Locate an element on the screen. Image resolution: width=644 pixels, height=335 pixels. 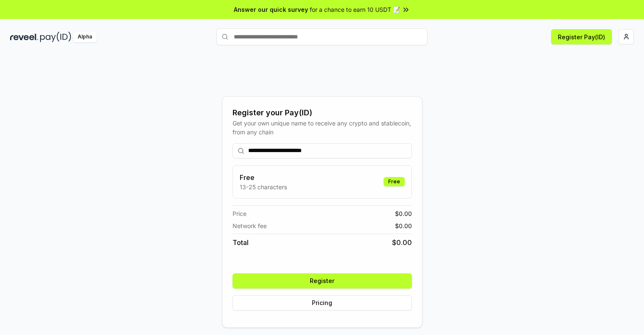
button: Register Pay(ID) is located at coordinates (582, 37).